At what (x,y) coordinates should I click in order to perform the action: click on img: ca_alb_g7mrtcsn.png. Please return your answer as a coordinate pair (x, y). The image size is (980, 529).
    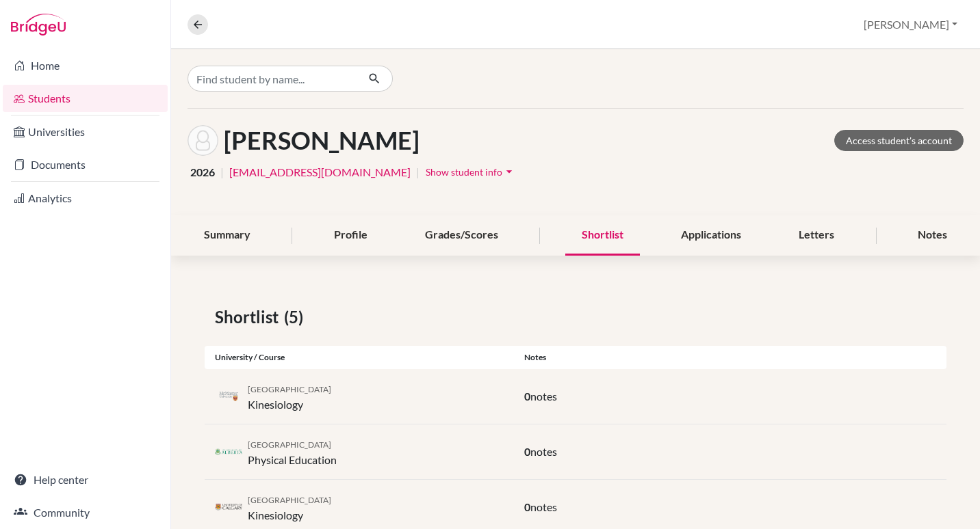
    Looking at the image, I should click on (228, 452).